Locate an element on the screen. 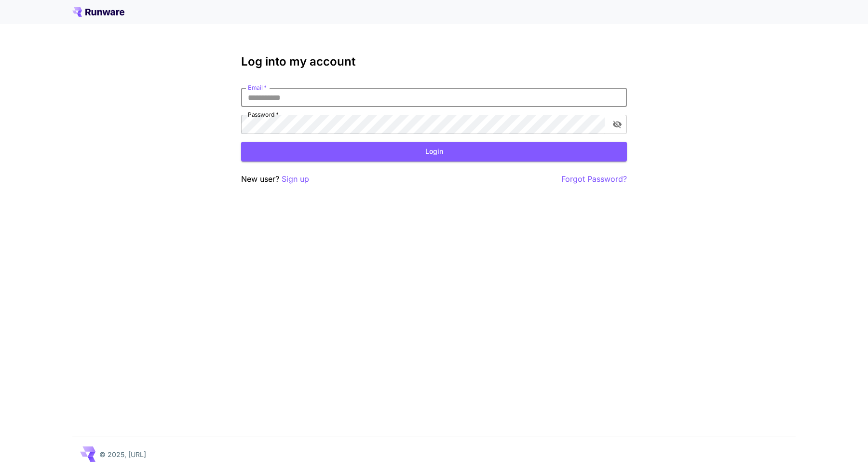 The height and width of the screenshot is (472, 868). label: Email is located at coordinates (257, 87).